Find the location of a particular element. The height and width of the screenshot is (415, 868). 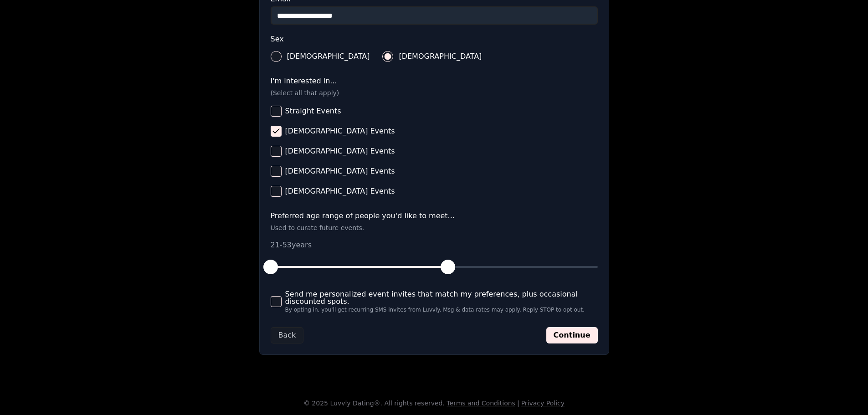

button: Send me personalized event invites that match my preferences, plus occasional discounted spots.By... is located at coordinates (276, 302).